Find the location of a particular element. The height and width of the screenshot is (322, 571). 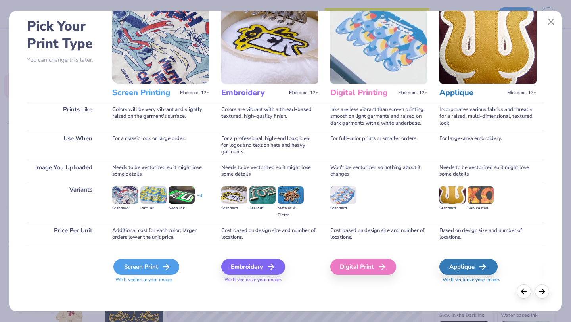

img: 3D Puff is located at coordinates (262, 195).